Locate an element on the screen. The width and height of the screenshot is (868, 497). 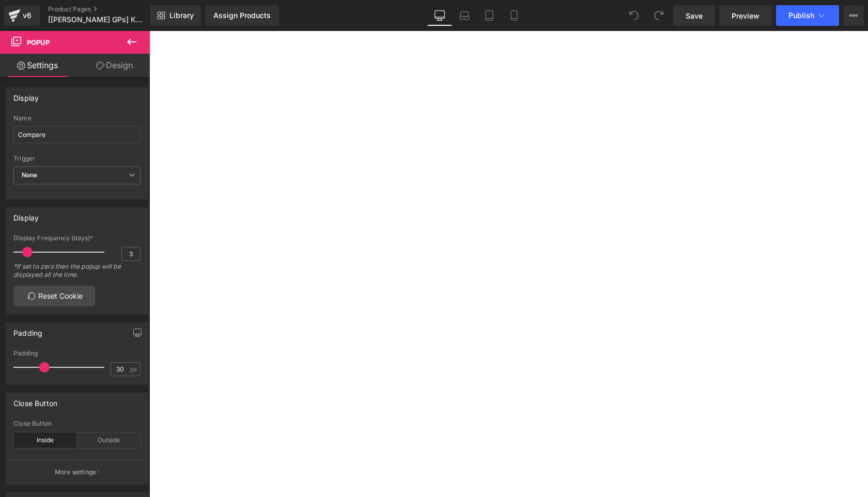
button: Undo is located at coordinates (634, 16).